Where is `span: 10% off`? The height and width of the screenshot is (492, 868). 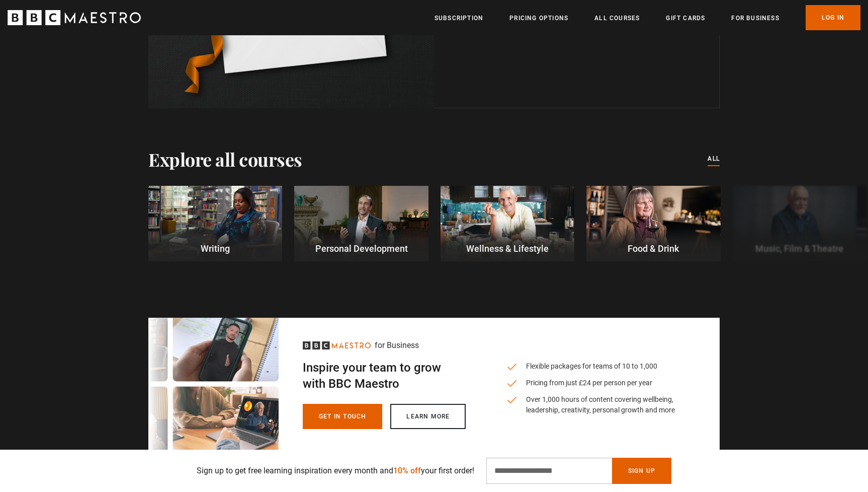
span: 10% off is located at coordinates (407, 470).